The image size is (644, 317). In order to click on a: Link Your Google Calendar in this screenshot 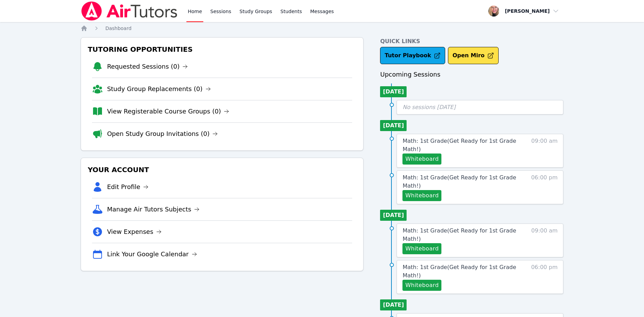, I will do `click(152, 254)`.